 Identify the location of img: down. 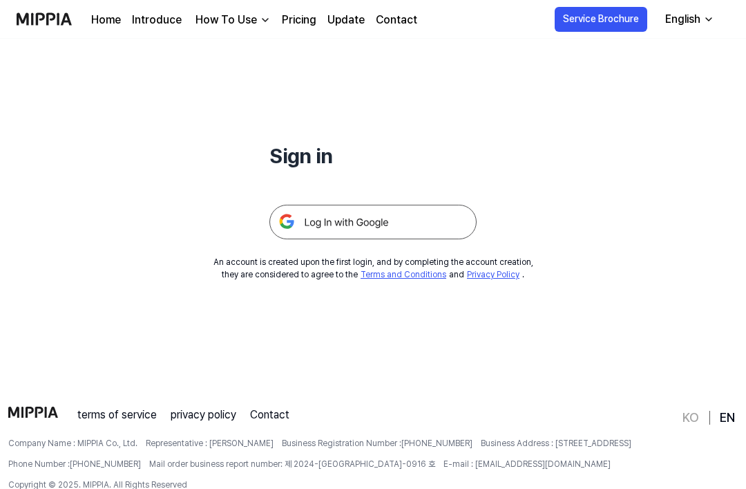
(265, 20).